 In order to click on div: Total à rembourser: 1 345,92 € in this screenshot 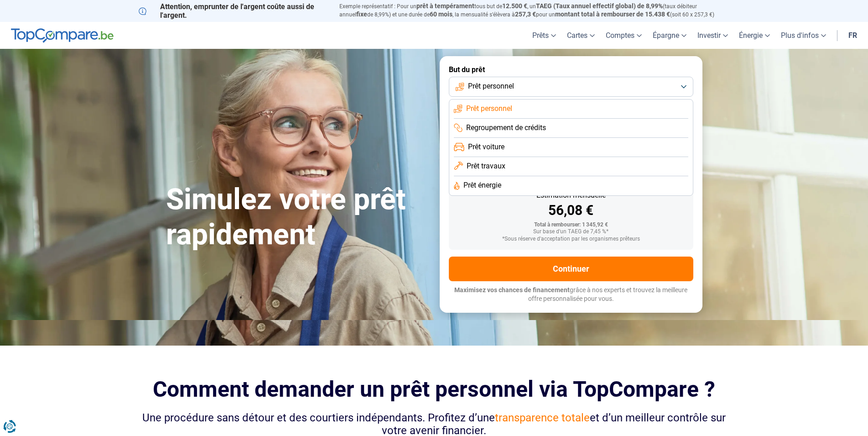, I will do `click(571, 225)`.